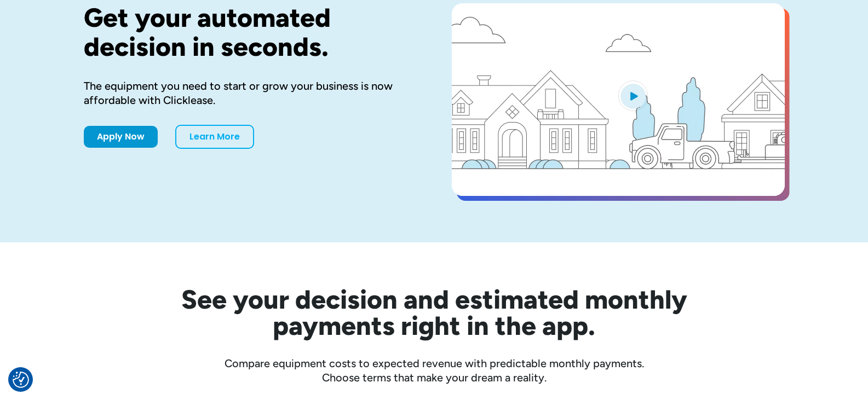  What do you see at coordinates (434, 312) in the screenshot?
I see `h2: See your decision and estimated monthly payments right in the app.` at bounding box center [434, 312].